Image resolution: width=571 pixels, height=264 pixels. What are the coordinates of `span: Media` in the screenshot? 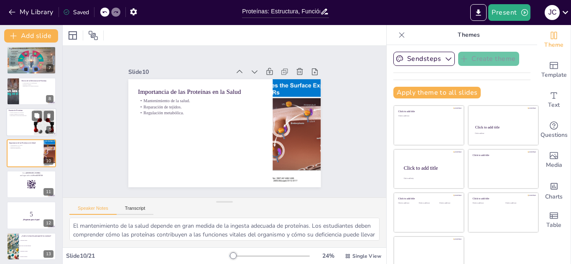 It's located at (553, 165).